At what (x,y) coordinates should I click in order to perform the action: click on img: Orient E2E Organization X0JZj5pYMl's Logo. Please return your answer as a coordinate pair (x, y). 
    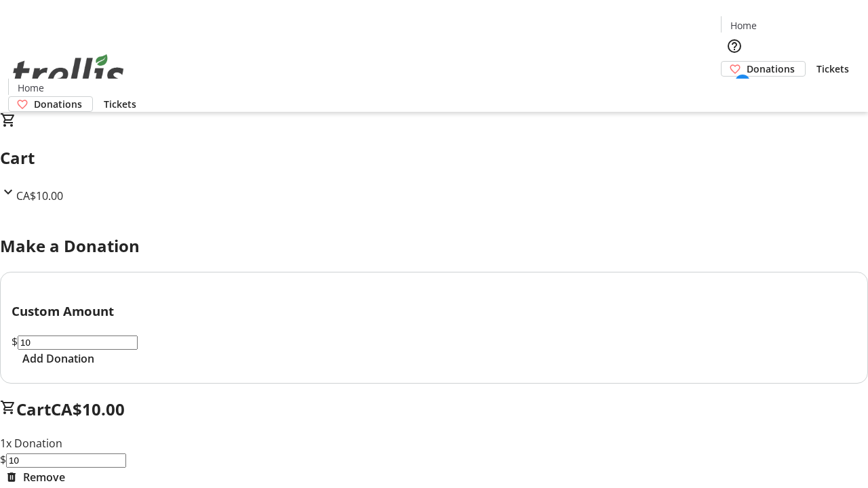
    Looking at the image, I should click on (69, 73).